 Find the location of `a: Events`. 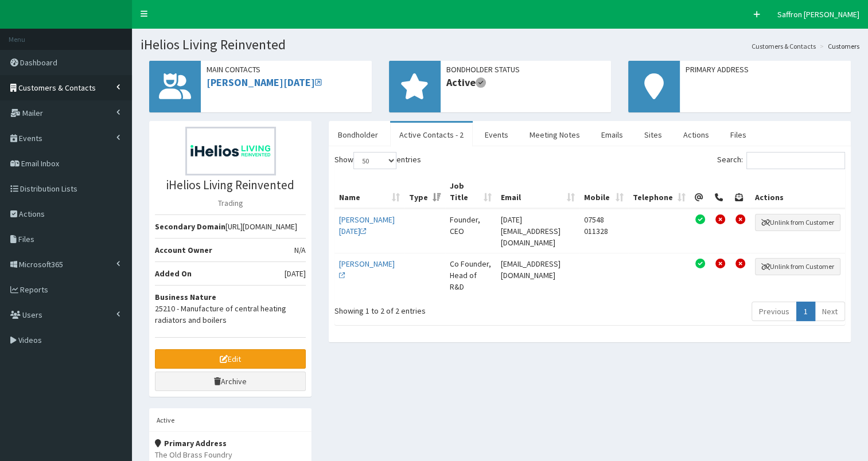

a: Events is located at coordinates (496, 135).